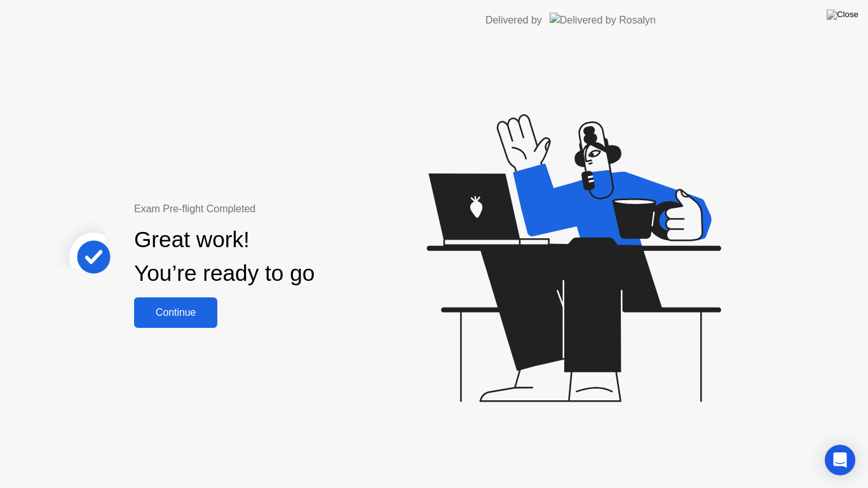 The width and height of the screenshot is (868, 488). I want to click on div: Continue, so click(175, 312).